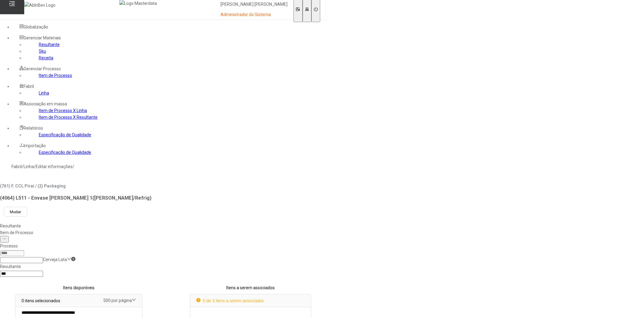 The height and width of the screenshot is (318, 644). I want to click on a: Item de Processo, so click(55, 76).